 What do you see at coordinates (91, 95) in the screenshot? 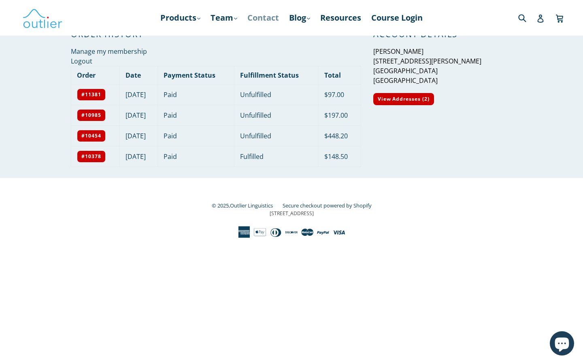
I see `a: #11381` at bounding box center [91, 95].